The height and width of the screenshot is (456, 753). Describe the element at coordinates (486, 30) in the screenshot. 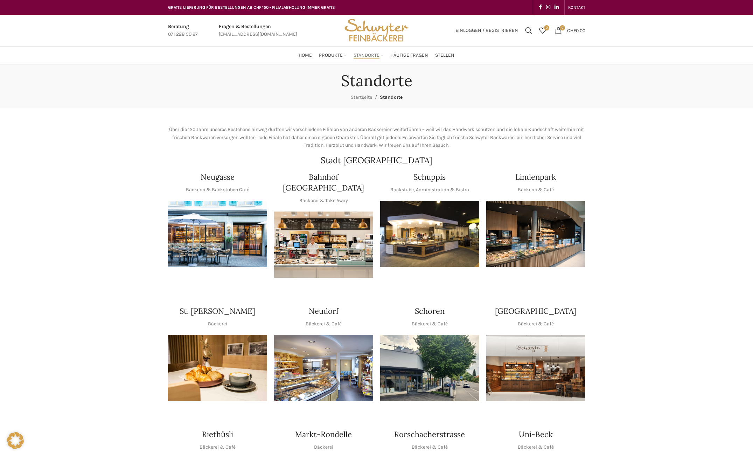

I see `span: Einloggen / Registrieren` at that location.